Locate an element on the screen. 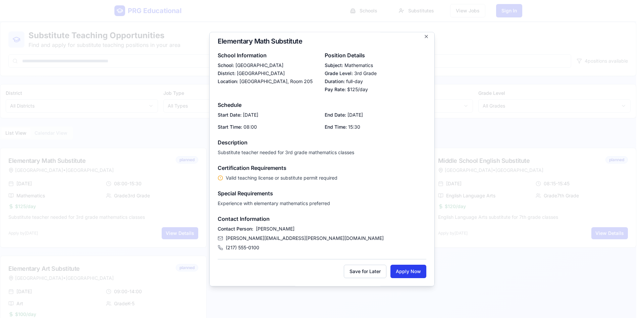 The image size is (644, 318). span: School: is located at coordinates (226, 65).